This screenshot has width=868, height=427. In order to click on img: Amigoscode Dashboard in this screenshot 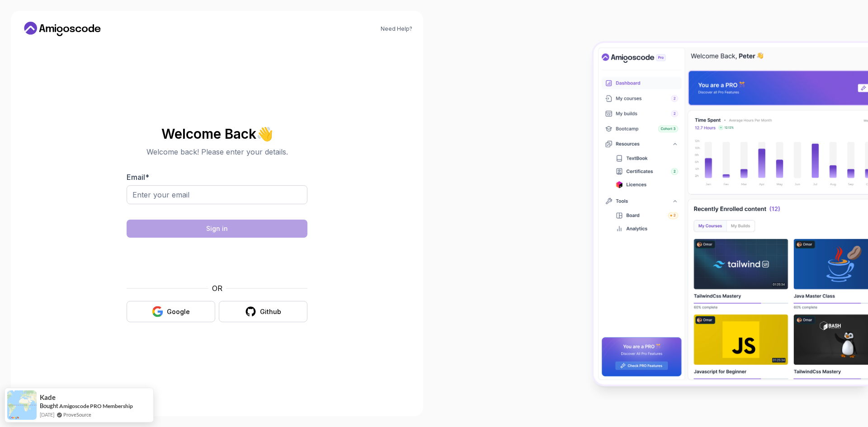, I will do `click(731, 214)`.